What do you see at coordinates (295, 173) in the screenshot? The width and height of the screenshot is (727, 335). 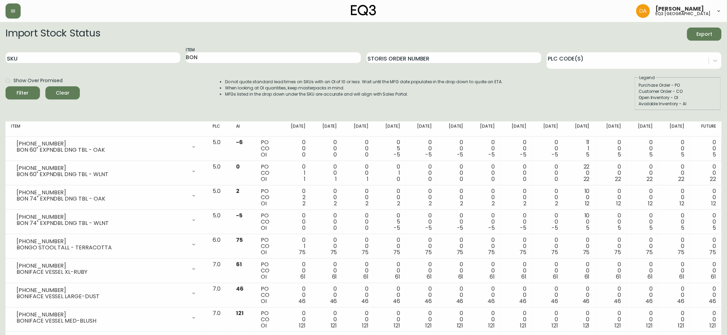 I see `div: 0 1` at bounding box center [295, 173].